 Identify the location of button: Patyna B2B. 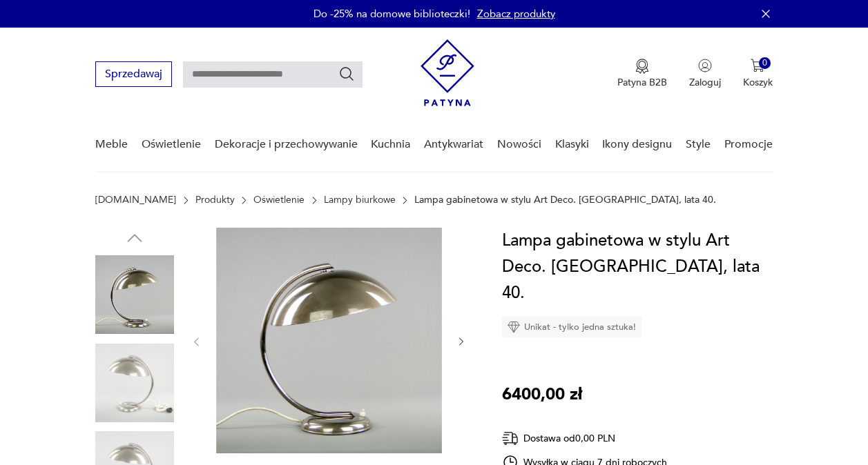
(643, 74).